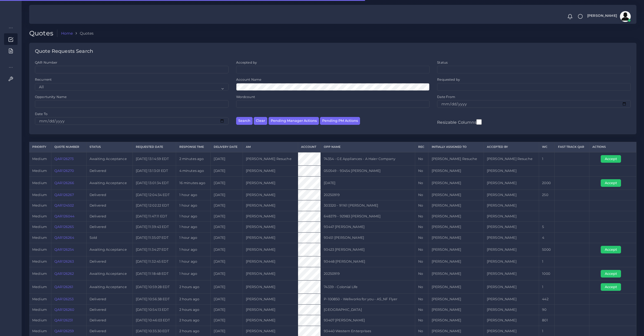 The width and height of the screenshot is (644, 336). Describe the element at coordinates (64, 237) in the screenshot. I see `a: QAR126264` at that location.